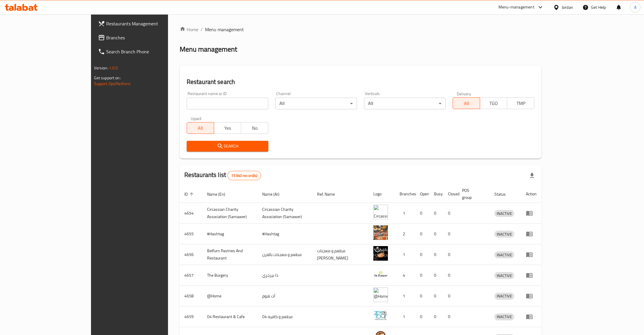 This screenshot has width=644, height=335. Describe the element at coordinates (531, 194) in the screenshot. I see `th: Action` at that location.